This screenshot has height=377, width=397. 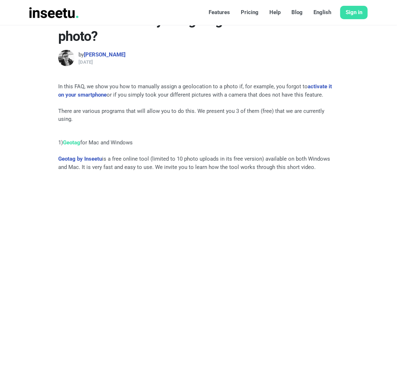 I want to click on p: There are various programs that will allow you to do this. We present you 3 of them (free) that w..., so click(x=198, y=115).